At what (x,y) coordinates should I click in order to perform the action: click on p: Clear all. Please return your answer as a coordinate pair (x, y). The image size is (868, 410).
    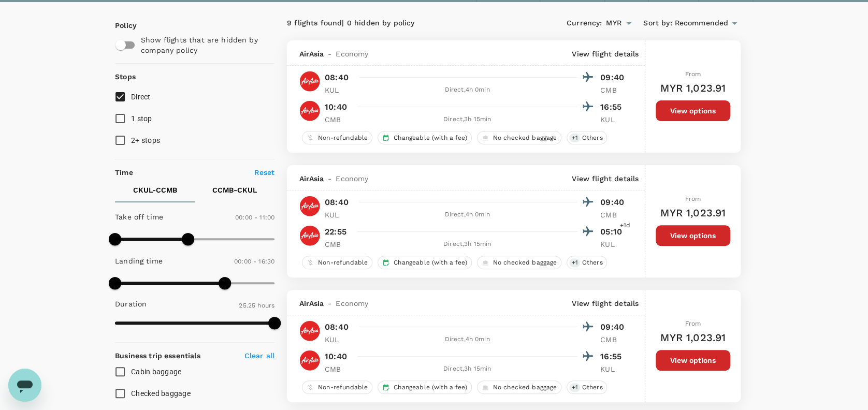
    Looking at the image, I should click on (259, 355).